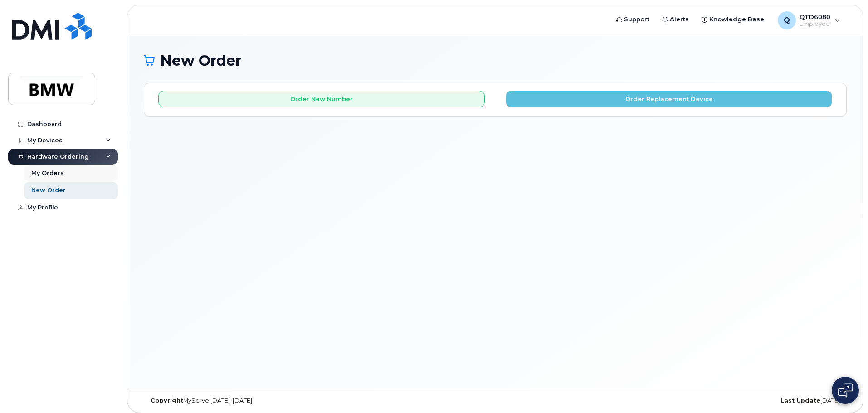 The width and height of the screenshot is (868, 413). I want to click on strong: Copyright, so click(167, 400).